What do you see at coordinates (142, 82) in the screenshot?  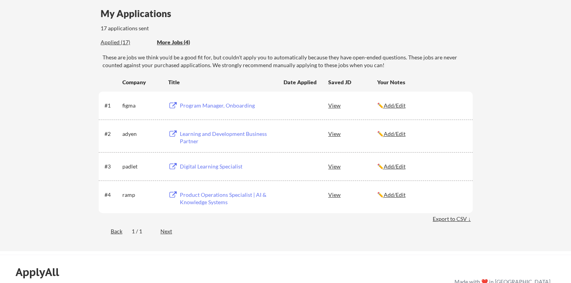 I see `div: Company` at bounding box center [142, 82].